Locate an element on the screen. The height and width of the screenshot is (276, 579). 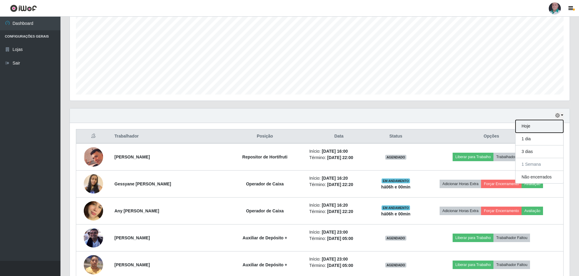
th: Trabalhador is located at coordinates (168, 136).